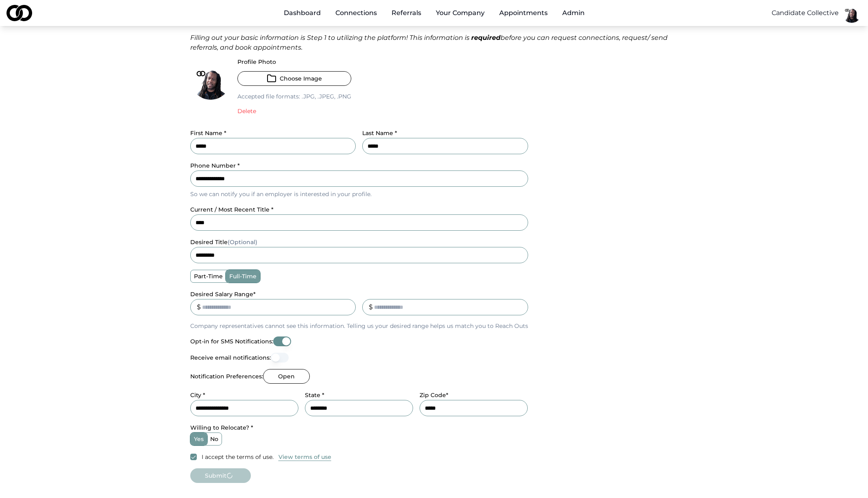 The image size is (868, 498). I want to click on p: So we can notify you if an employer is interested in your profile., so click(359, 194).